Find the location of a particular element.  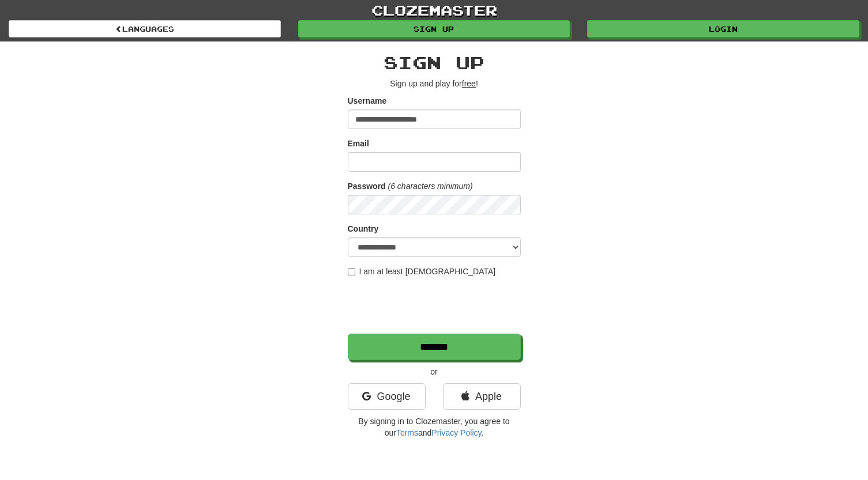

p: Sign up and play for ! is located at coordinates (434, 84).